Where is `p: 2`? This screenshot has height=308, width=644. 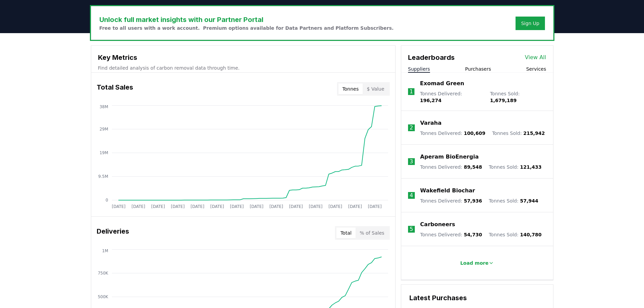
p: 2 is located at coordinates (411, 128).